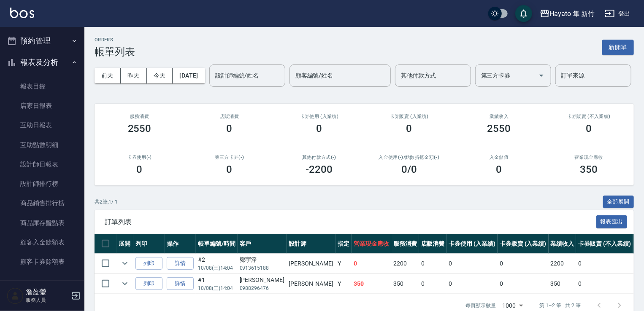  Describe the element at coordinates (618, 47) in the screenshot. I see `a: 新開單` at that location.